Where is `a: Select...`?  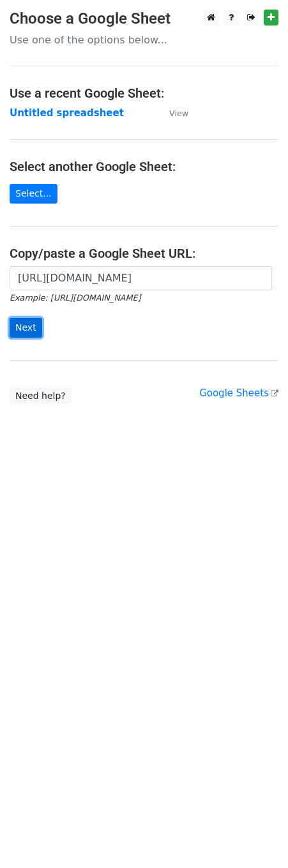 a: Select... is located at coordinates (33, 194).